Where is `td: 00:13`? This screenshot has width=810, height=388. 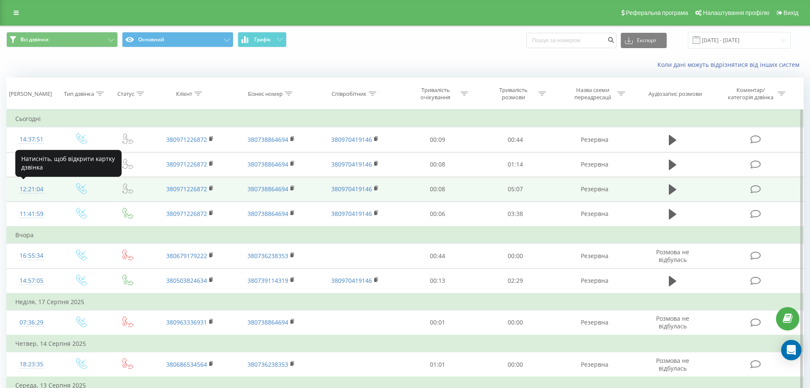 td: 00:13 is located at coordinates (438, 280).